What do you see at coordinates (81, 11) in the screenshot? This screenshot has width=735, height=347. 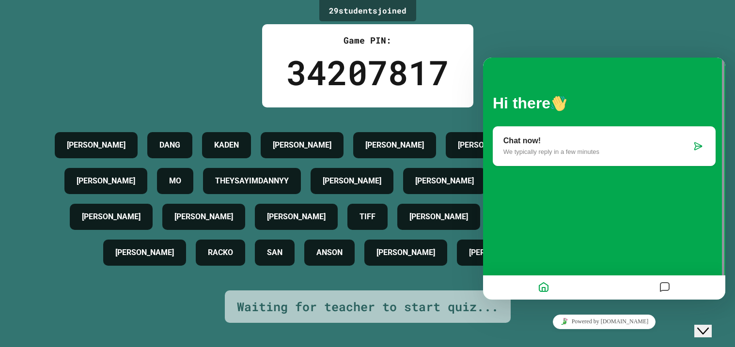 I see `img: Tawky_16x16.svg` at bounding box center [81, 11].